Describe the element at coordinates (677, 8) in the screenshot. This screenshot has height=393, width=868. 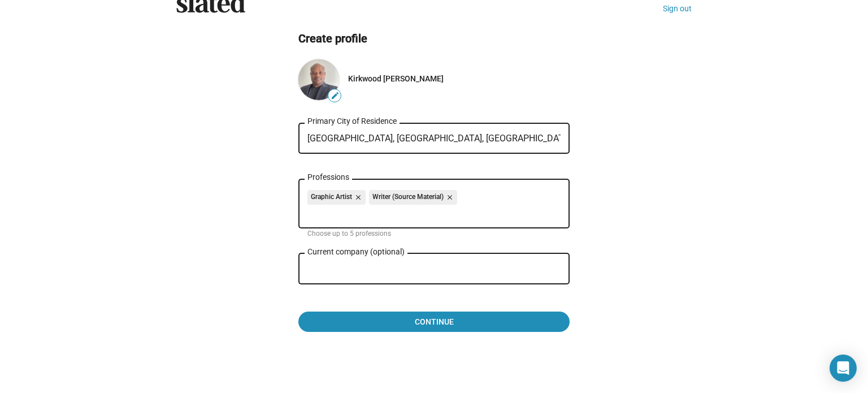
I see `a: Sign out` at that location.